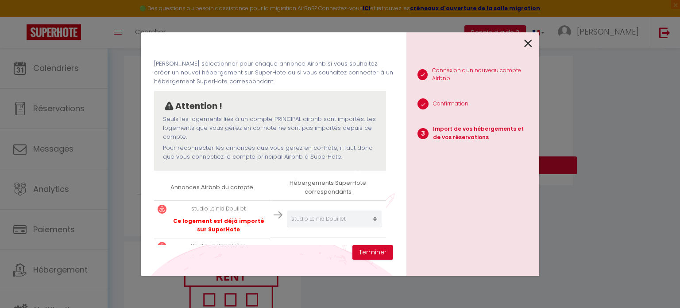 The width and height of the screenshot is (680, 308). Describe the element at coordinates (219, 225) in the screenshot. I see `p: Ce logement est déjà importé sur SuperHote` at that location.